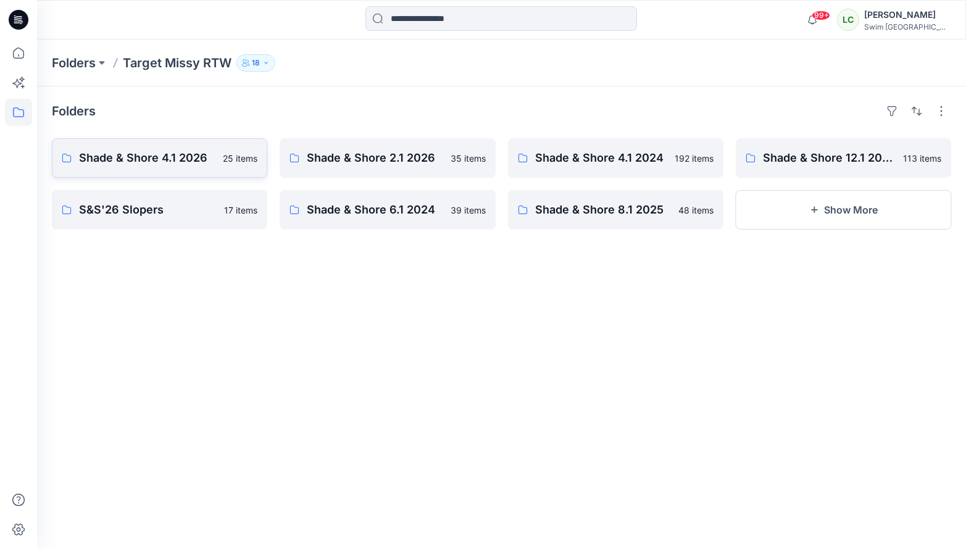 This screenshot has height=548, width=966. What do you see at coordinates (159, 210) in the screenshot?
I see `a: S&S'26 Slopers17 items` at bounding box center [159, 210].